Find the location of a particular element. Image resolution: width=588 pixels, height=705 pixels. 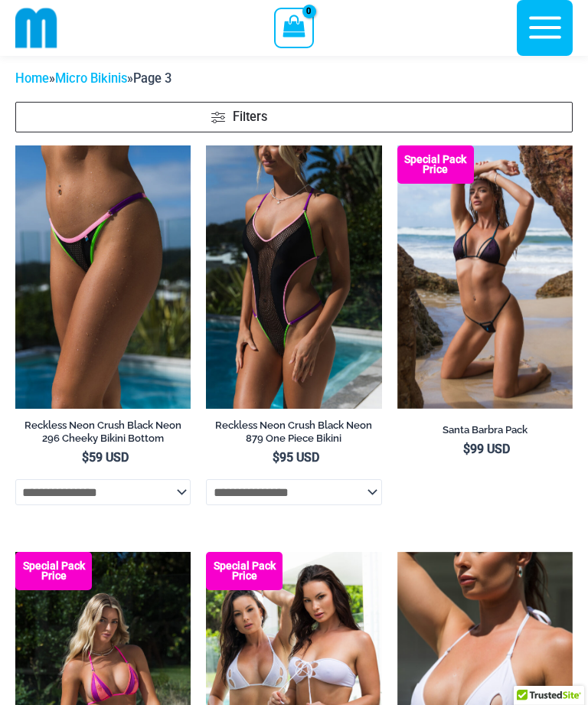

a: Reckless Neon Crush Black Neon 296 Cheeky 02Reckless Neon Crush Black Neon 296 Cheeky 01Reckless ... is located at coordinates (103, 277).